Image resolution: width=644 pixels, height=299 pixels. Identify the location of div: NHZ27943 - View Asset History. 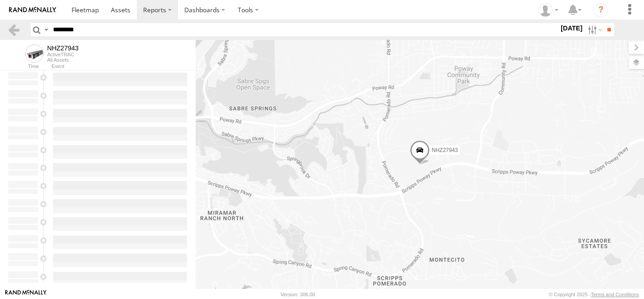
(63, 48).